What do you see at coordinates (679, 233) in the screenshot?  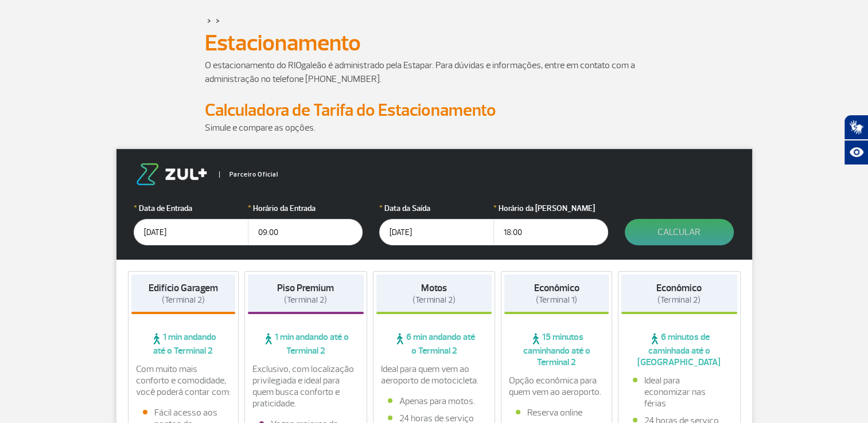 I see `button: Calcular` at bounding box center [679, 233].